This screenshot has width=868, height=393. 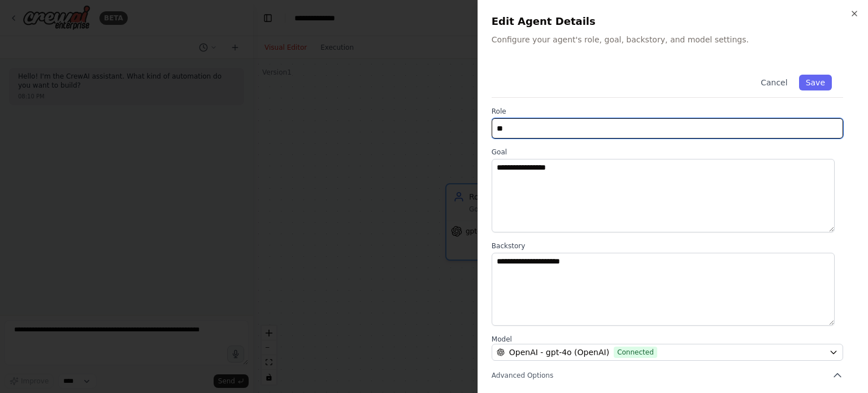 What do you see at coordinates (673, 21) in the screenshot?
I see `h2: Edit Agent Details` at bounding box center [673, 21].